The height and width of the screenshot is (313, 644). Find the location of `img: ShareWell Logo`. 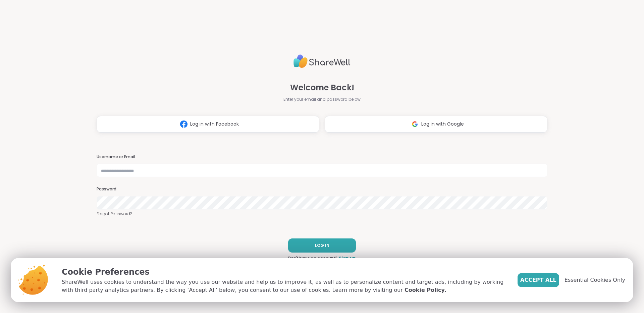

img: ShareWell Logo is located at coordinates (322, 61).